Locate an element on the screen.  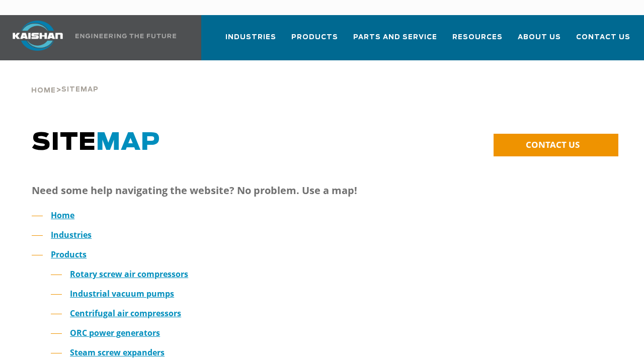
a: Rotary screw air compressors is located at coordinates (129, 274).